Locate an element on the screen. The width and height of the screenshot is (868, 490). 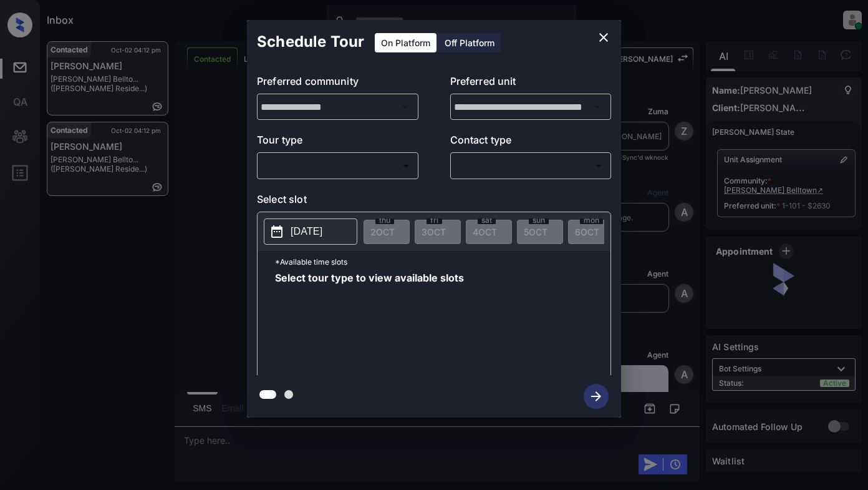
p: *Available time slots is located at coordinates (443, 261).